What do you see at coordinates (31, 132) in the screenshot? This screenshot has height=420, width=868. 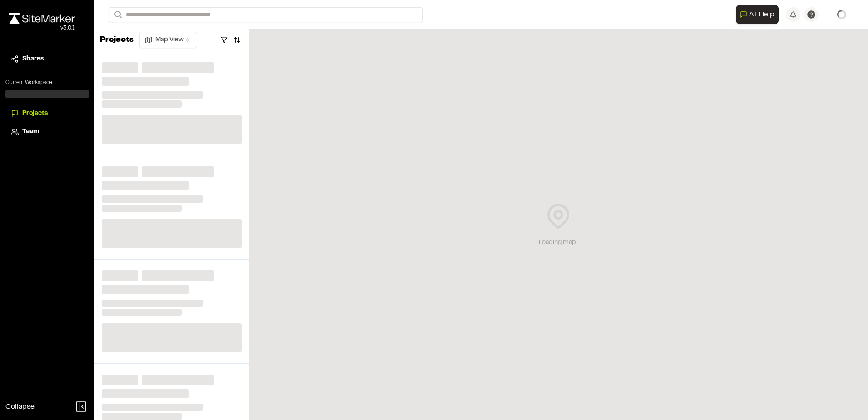 I see `span: Team` at bounding box center [31, 132].